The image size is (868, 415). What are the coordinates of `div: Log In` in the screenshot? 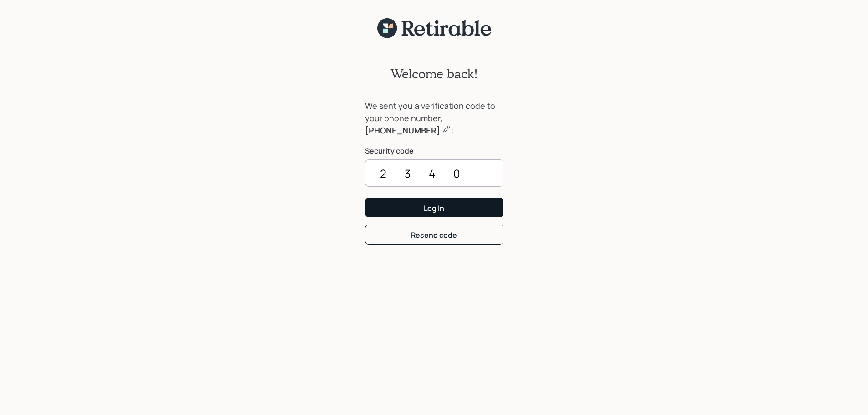 It's located at (434, 209).